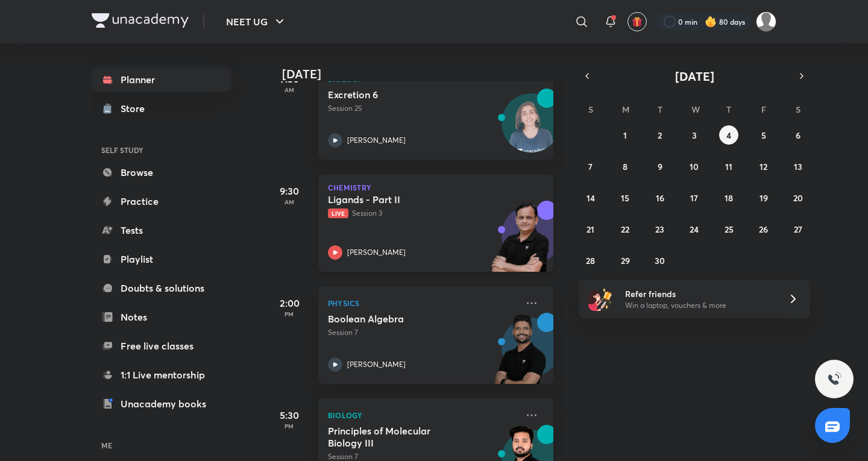 The height and width of the screenshot is (461, 868). I want to click on h5: 2:00, so click(289, 303).